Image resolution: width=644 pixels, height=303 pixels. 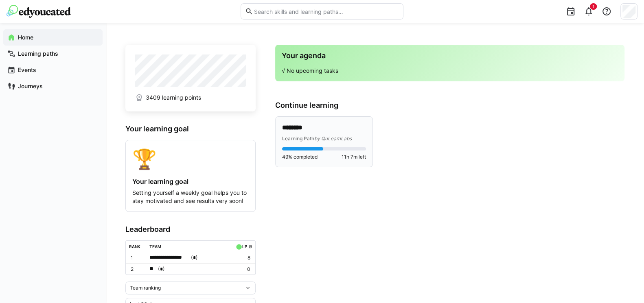 I want to click on span: 1, so click(x=593, y=6).